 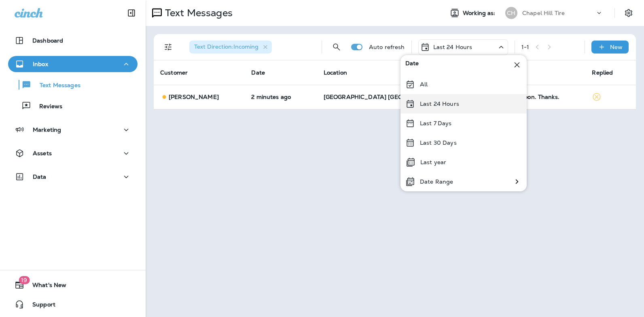 What do you see at coordinates (525, 47) in the screenshot?
I see `div: 1 - 1` at bounding box center [525, 47].